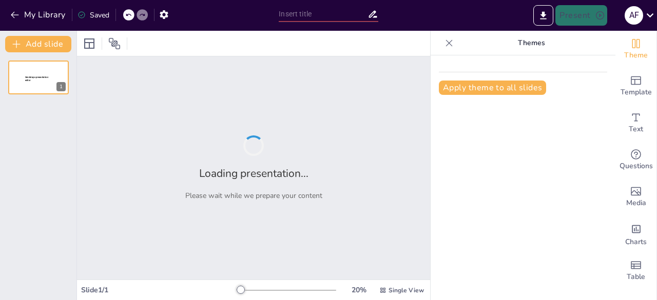  What do you see at coordinates (636, 234) in the screenshot?
I see `div: Add charts and graphs` at bounding box center [636, 234].